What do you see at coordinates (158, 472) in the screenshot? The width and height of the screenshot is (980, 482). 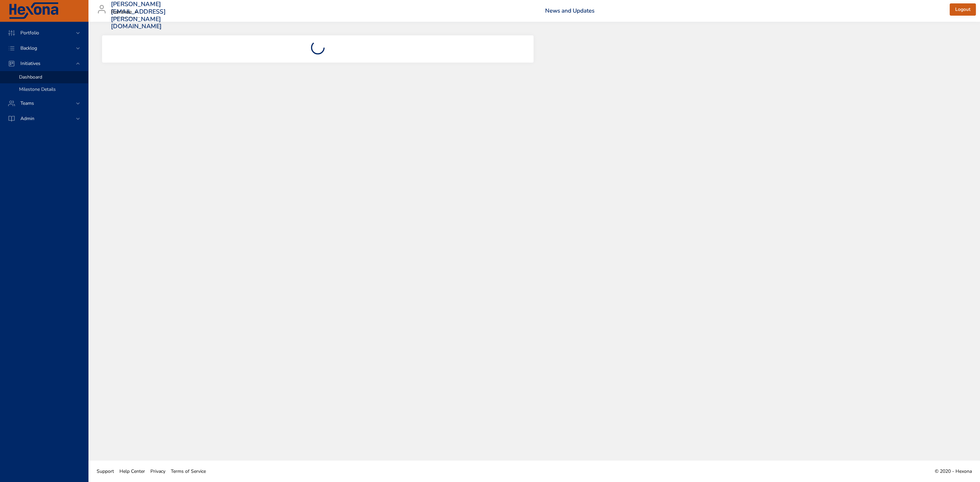 I see `a: Privacy` at bounding box center [158, 472].